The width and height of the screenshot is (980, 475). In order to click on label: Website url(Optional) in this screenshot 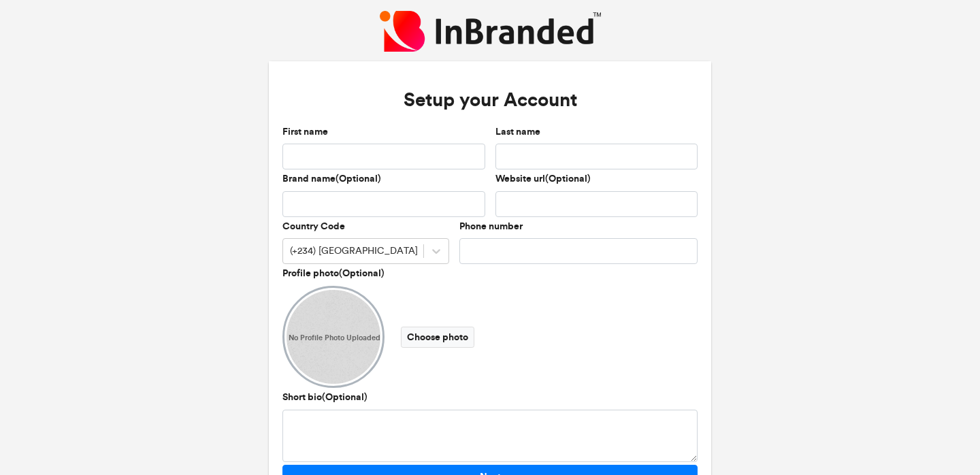, I will do `click(543, 179)`.